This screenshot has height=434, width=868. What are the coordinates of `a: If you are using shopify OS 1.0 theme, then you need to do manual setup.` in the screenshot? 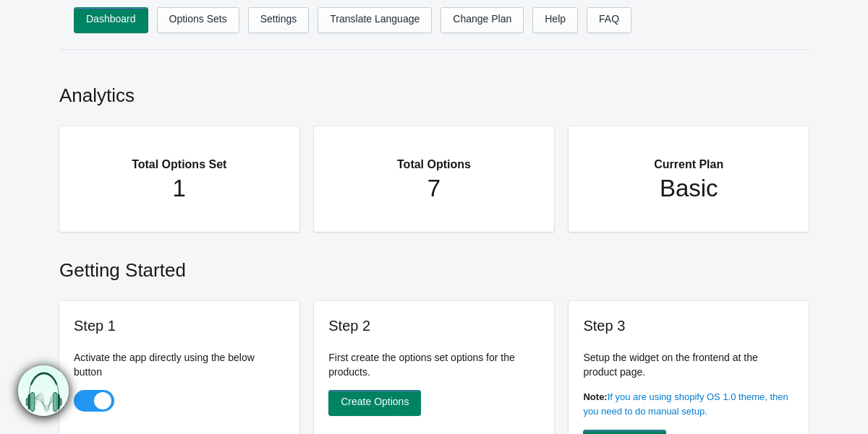 It's located at (685, 404).